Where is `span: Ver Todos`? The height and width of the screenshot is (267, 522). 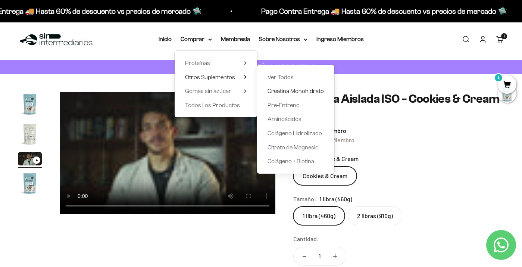 span: Ver Todos is located at coordinates (281, 77).